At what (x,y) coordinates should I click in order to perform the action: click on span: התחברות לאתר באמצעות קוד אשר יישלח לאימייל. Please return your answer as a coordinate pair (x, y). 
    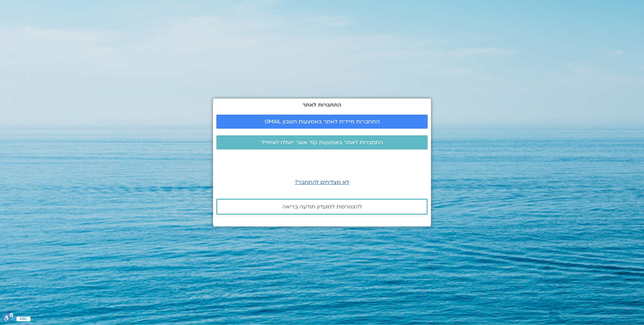
    Looking at the image, I should click on (322, 142).